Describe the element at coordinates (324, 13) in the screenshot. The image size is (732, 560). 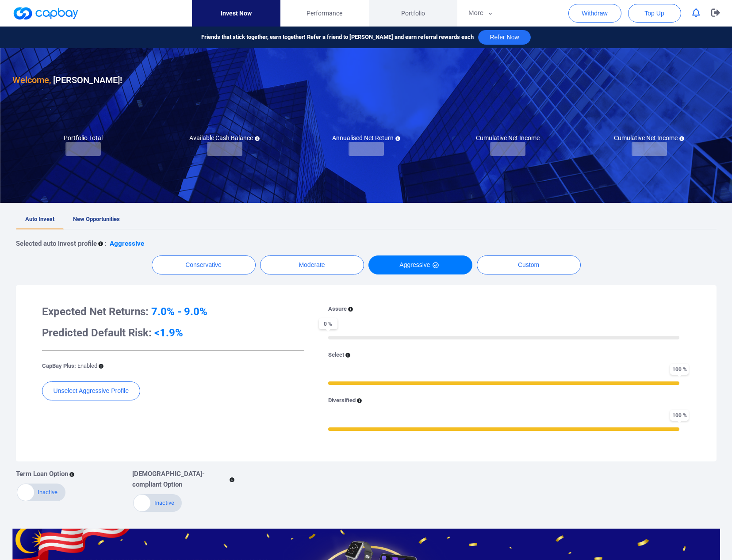
I see `span: Performance` at that location.